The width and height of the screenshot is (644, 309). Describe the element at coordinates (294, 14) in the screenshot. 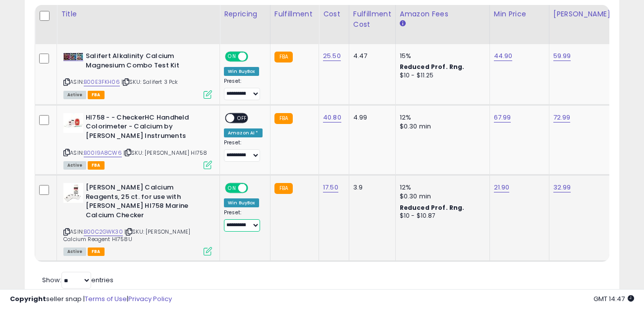

I see `div: Fulfillment` at that location.